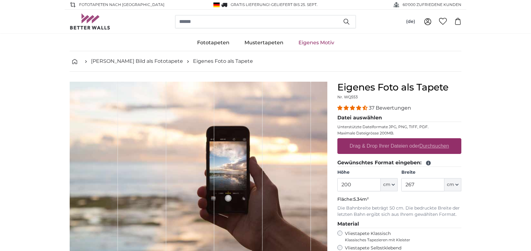 Image resolution: width=531 pixels, height=251 pixels. Describe the element at coordinates (216, 5) in the screenshot. I see `img: Deutschland` at that location.